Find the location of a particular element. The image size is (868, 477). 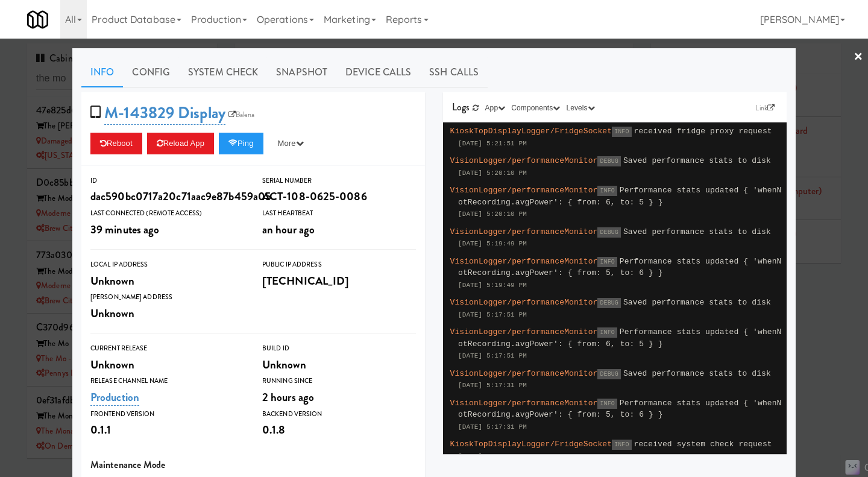

div: Frontend Version is located at coordinates (167, 414).